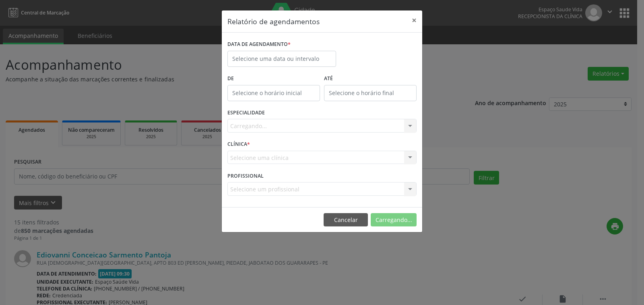  Describe the element at coordinates (273, 21) in the screenshot. I see `h5: Relatório de agendamentos` at that location.